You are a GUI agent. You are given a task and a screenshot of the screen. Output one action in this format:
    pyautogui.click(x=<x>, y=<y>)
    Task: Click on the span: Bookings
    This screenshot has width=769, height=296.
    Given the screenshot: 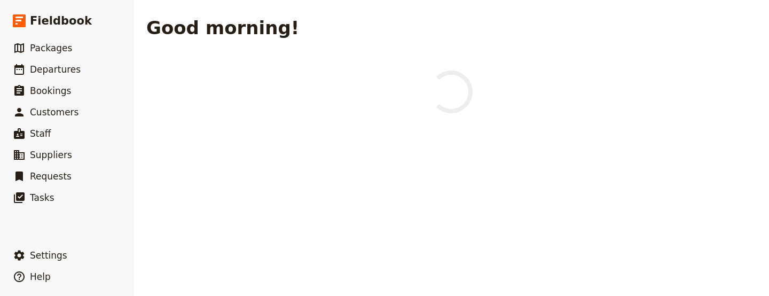 What is the action you would take?
    pyautogui.click(x=50, y=91)
    